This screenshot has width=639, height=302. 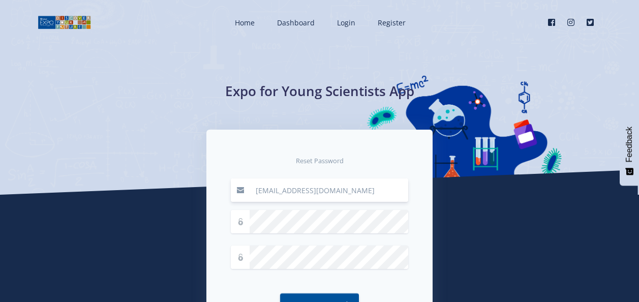 What do you see at coordinates (320, 91) in the screenshot?
I see `h1: Expo for Young Scientists App` at bounding box center [320, 91].